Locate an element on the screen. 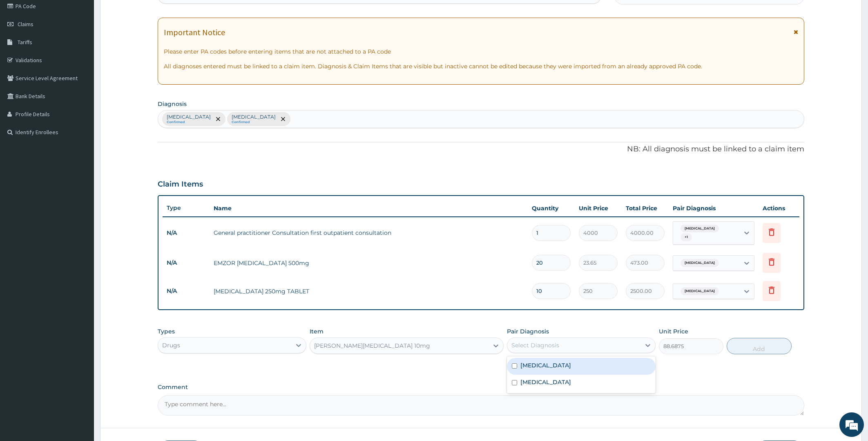 The height and width of the screenshot is (441, 868). p: All diagnoses entered must be linked to a claim item. Diagnosis & Claim Items that are visible bu... is located at coordinates (481, 66).